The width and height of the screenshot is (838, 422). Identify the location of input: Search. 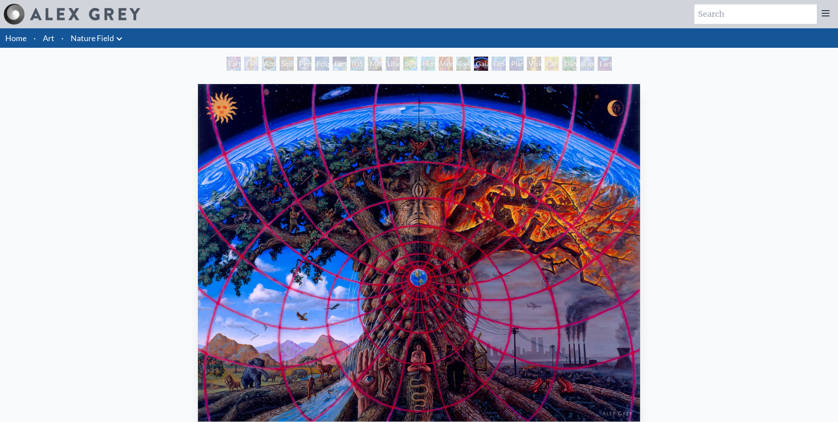
(756, 14).